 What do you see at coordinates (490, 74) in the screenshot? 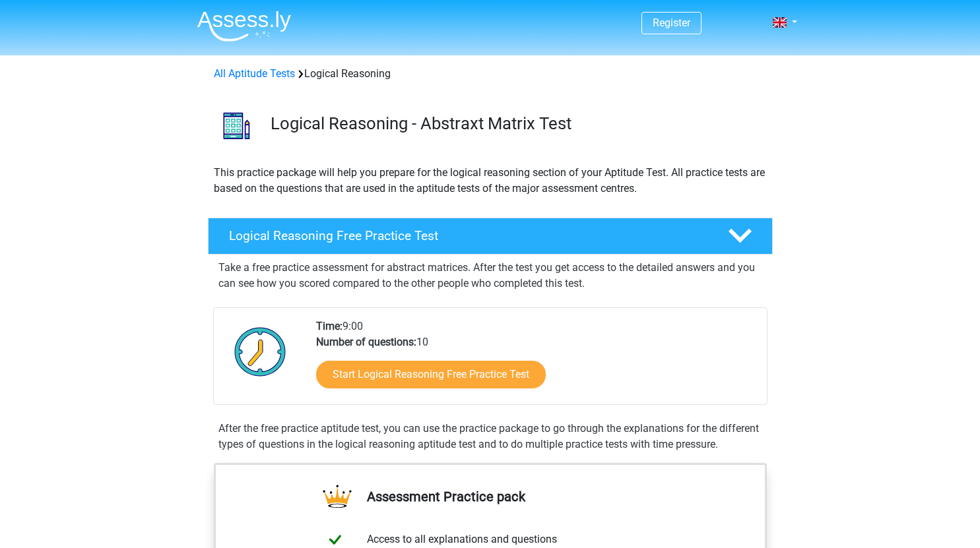
I see `div: Logical Reasoning` at bounding box center [490, 74].